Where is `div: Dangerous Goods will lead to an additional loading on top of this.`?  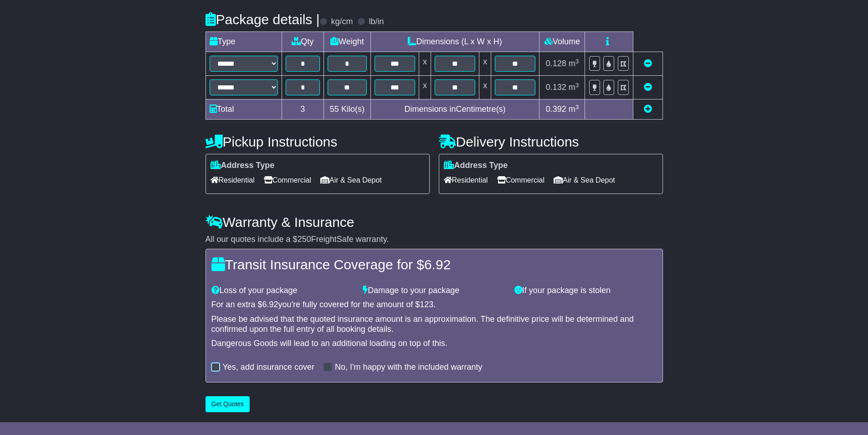 div: Dangerous Goods will lead to an additional loading on top of this. is located at coordinates (435, 344).